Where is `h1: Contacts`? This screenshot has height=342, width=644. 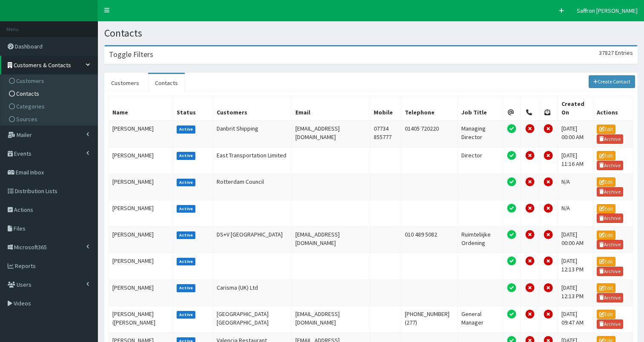 h1: Contacts is located at coordinates (371, 33).